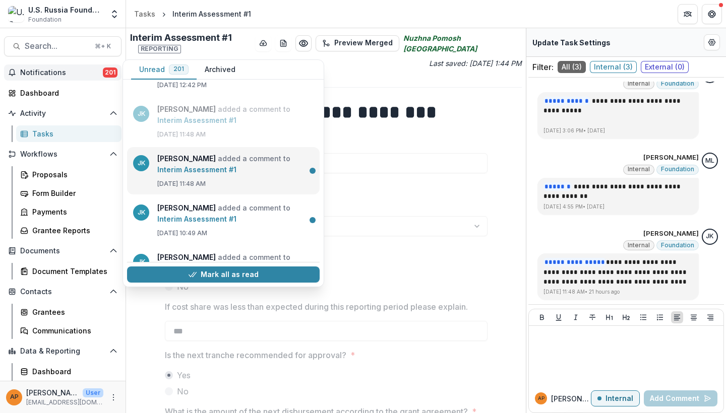 Image resolution: width=726 pixels, height=413 pixels. I want to click on span: Search..., so click(56, 46).